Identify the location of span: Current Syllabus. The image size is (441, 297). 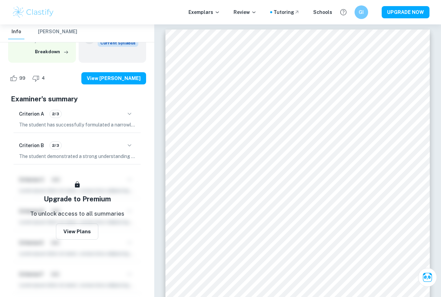
(118, 43).